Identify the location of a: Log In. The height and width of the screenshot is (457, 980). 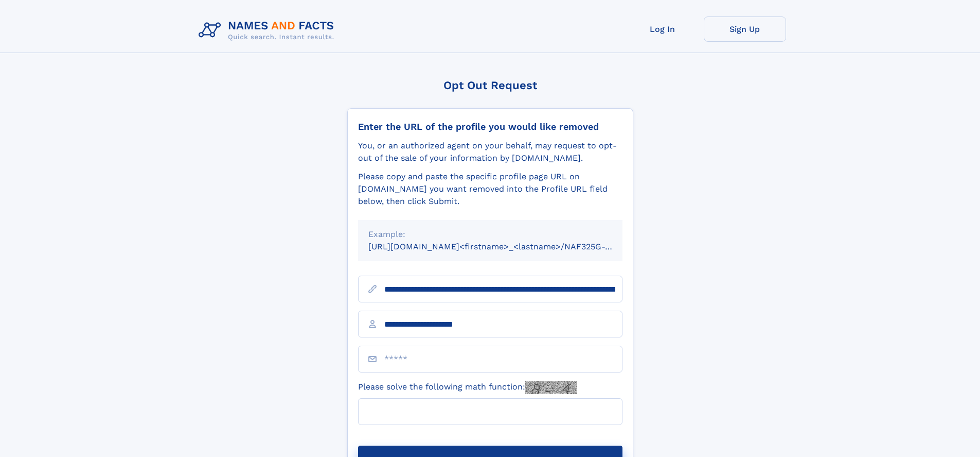
(662, 29).